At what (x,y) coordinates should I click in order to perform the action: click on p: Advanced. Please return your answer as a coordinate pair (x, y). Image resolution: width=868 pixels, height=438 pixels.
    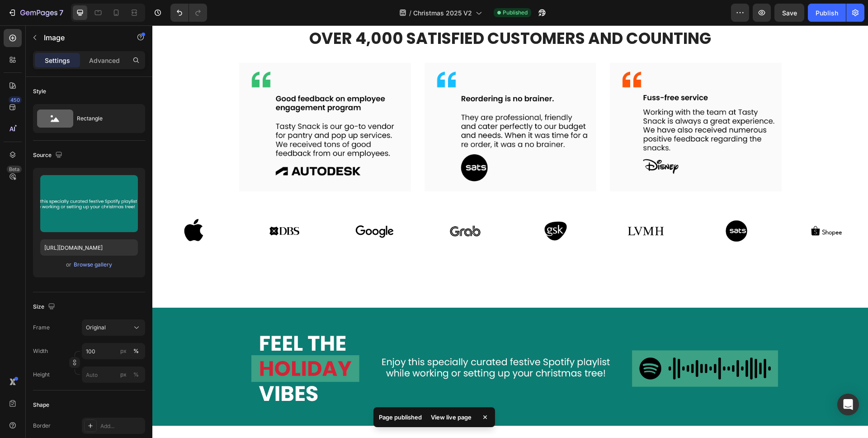
    Looking at the image, I should click on (104, 60).